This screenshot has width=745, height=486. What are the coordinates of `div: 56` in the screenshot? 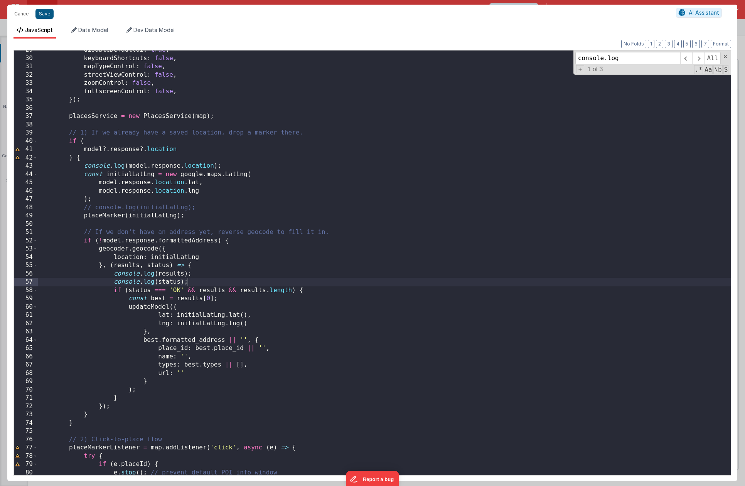 It's located at (26, 274).